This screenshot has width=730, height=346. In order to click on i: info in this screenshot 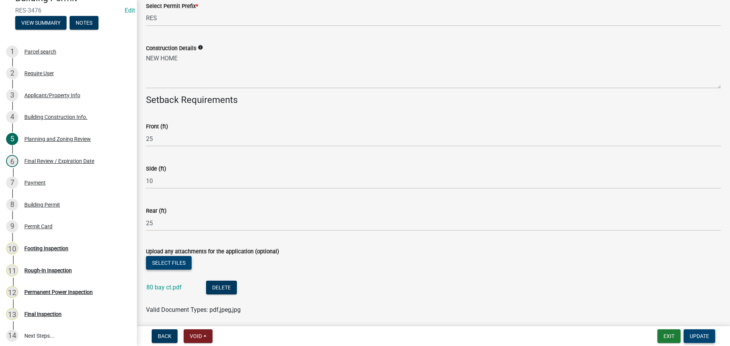, I will do `click(200, 47)`.